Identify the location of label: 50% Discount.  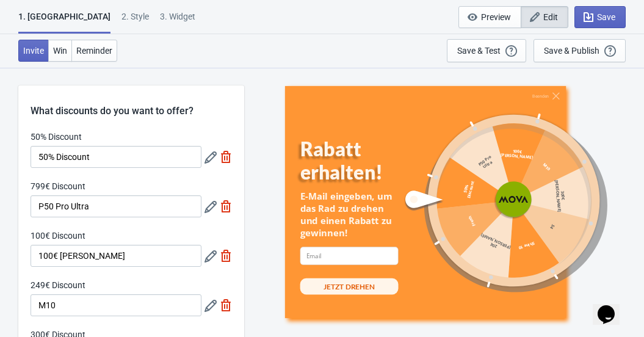
(56, 137).